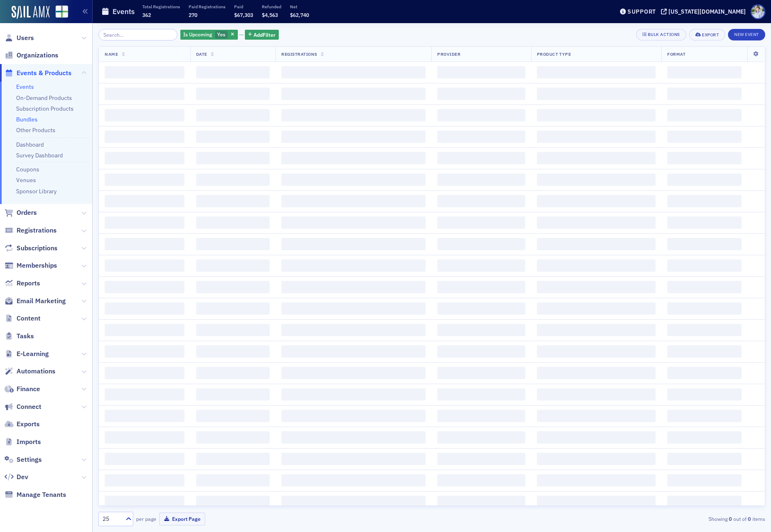 This screenshot has height=532, width=771. Describe the element at coordinates (25, 38) in the screenshot. I see `span: Users` at that location.